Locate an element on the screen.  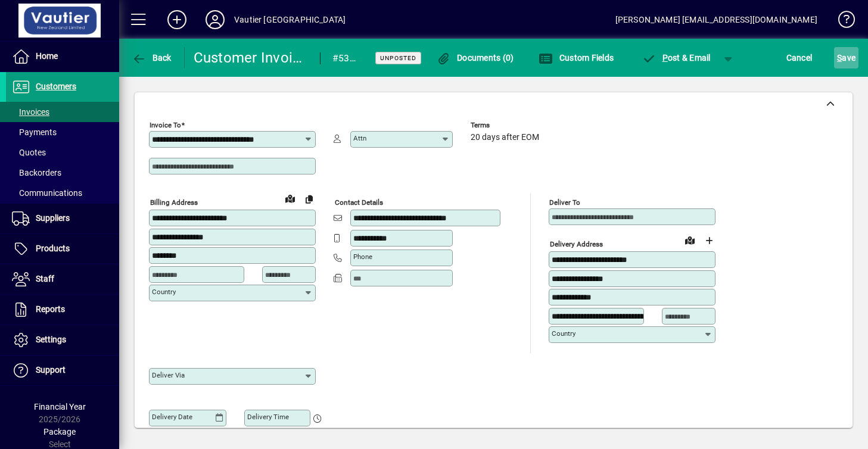
a: Backorders is located at coordinates (63, 172).